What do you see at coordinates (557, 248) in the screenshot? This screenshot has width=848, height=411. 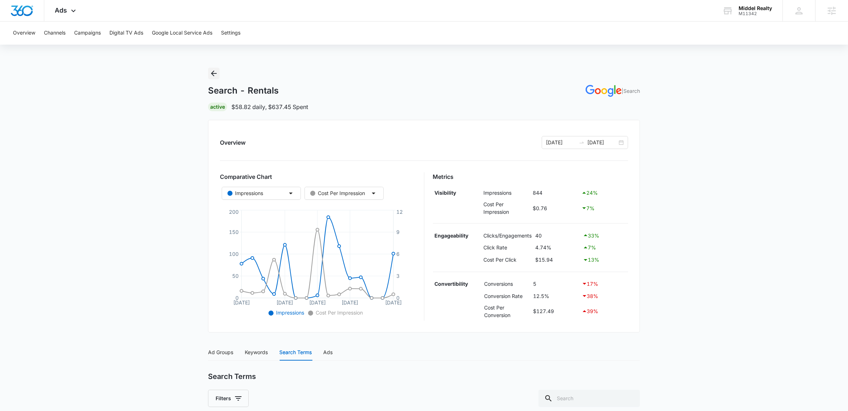 I see `td: 4.74%` at bounding box center [557, 248].